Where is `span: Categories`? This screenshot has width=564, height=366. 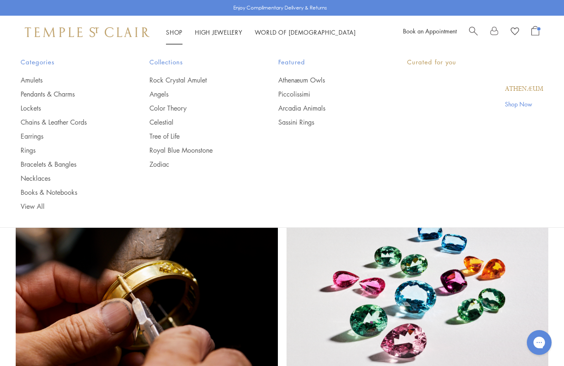
span: Categories is located at coordinates (69, 62).